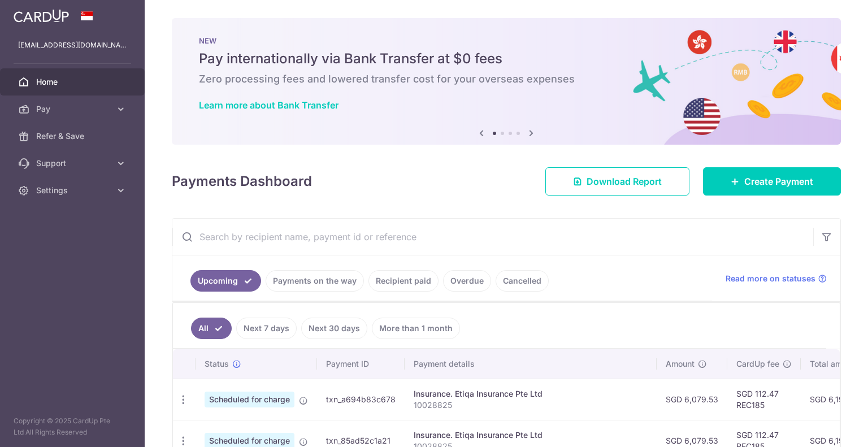 The image size is (868, 447). I want to click on span: Home, so click(73, 82).